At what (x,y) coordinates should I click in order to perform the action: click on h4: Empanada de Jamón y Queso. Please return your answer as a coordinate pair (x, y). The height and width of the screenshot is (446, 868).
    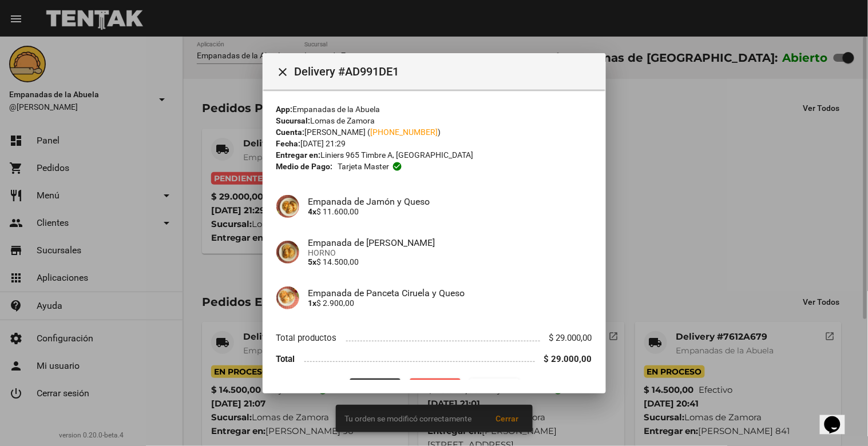
    Looking at the image, I should click on (450, 201).